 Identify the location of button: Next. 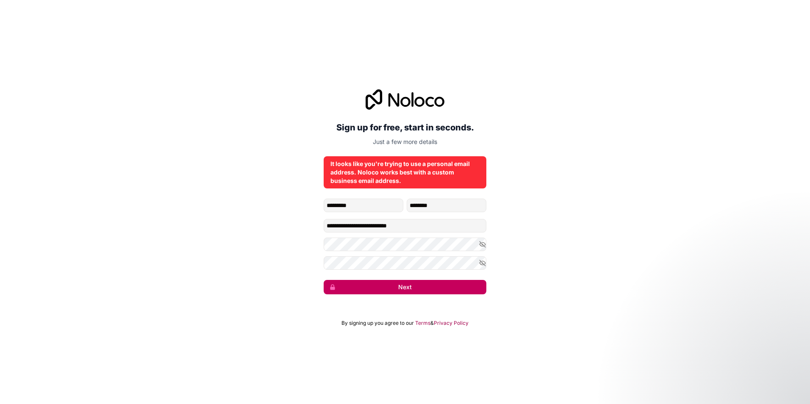
(405, 287).